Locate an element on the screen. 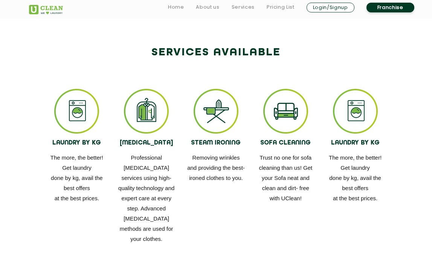 The width and height of the screenshot is (432, 262). a: Login/Signup is located at coordinates (330, 8).